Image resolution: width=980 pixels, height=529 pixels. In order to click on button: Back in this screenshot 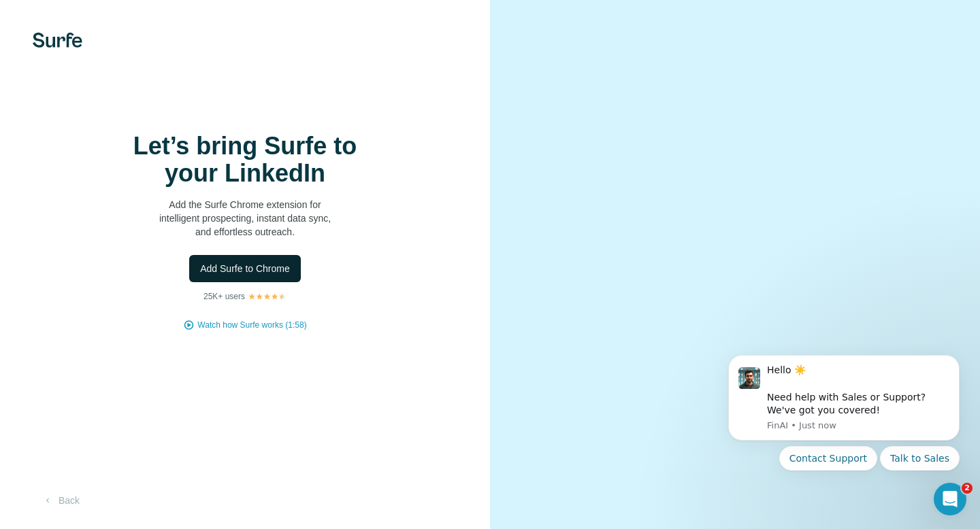, I will do `click(60, 501)`.